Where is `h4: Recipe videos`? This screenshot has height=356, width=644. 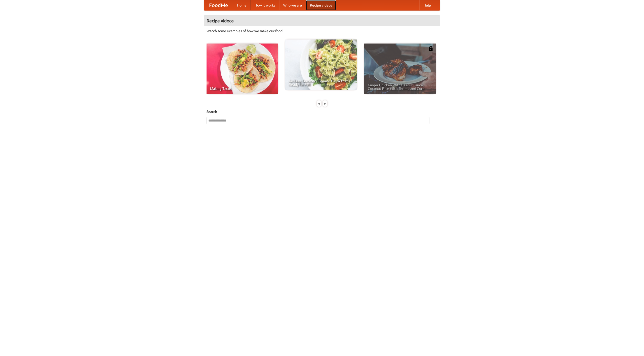 h4: Recipe videos is located at coordinates (322, 21).